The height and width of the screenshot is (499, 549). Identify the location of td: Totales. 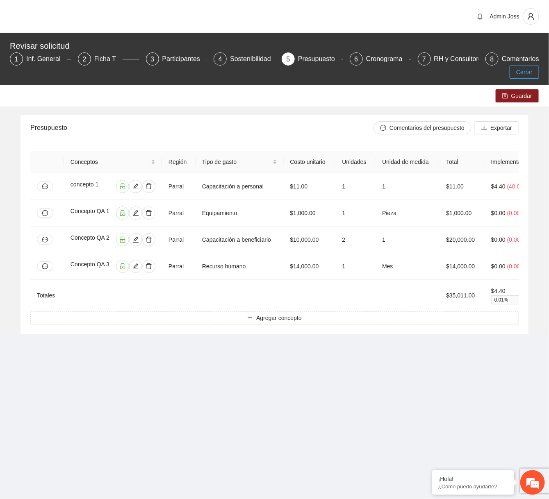
(47, 296).